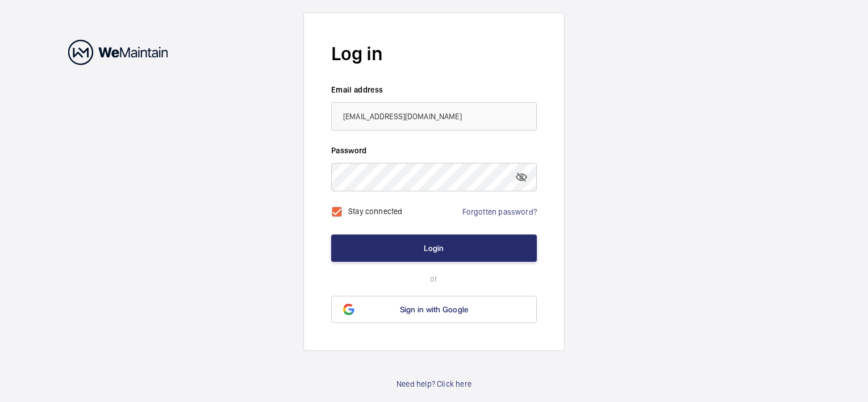 The image size is (868, 402). I want to click on h2: Log in, so click(434, 54).